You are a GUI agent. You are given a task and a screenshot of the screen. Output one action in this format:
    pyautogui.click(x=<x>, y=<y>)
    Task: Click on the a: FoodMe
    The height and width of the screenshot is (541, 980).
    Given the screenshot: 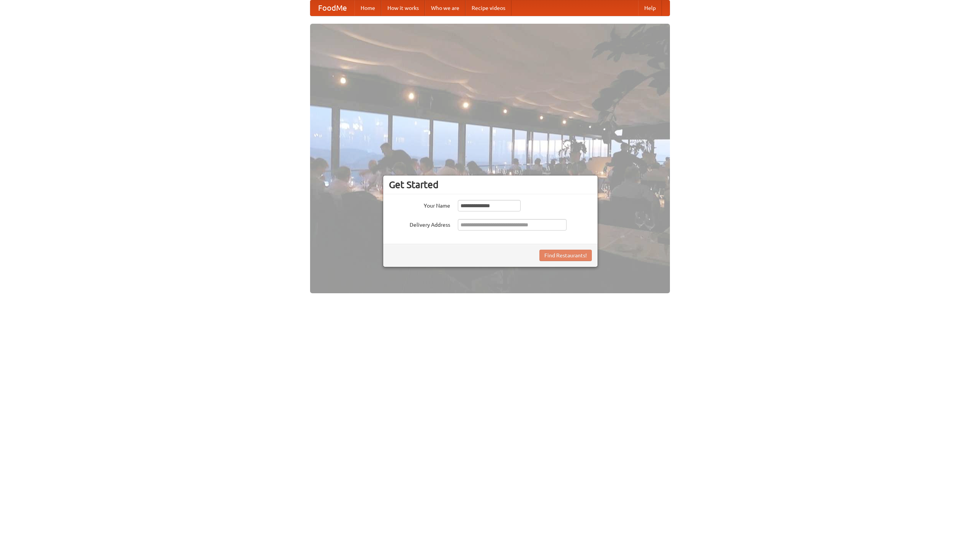 What is the action you would take?
    pyautogui.click(x=332, y=8)
    